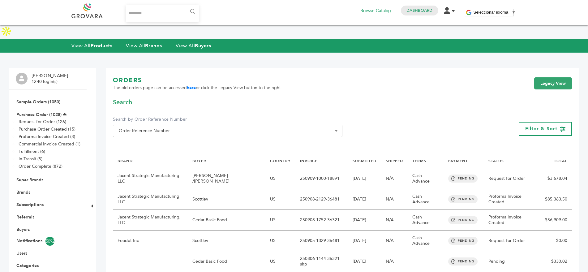 This screenshot has height=272, width=588. What do you see at coordinates (144, 46) in the screenshot?
I see `a: View AllBrands` at bounding box center [144, 46].